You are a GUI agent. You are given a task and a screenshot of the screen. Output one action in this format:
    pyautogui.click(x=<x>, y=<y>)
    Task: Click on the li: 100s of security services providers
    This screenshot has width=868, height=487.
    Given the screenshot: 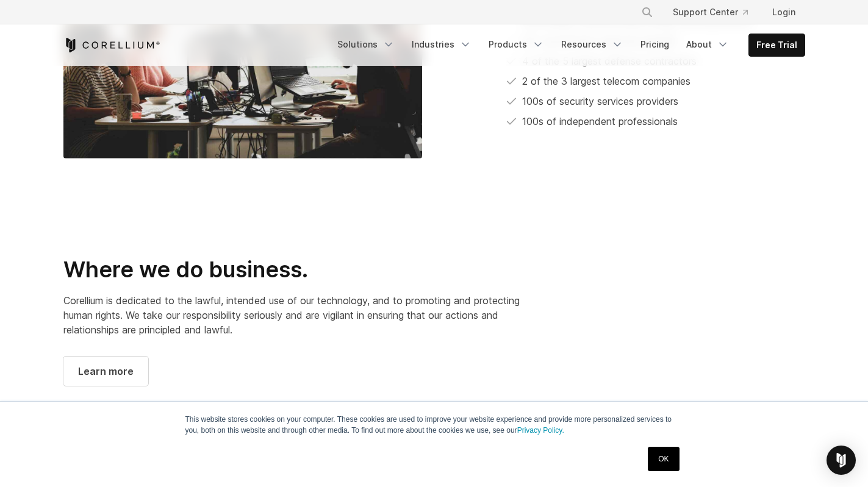 What is the action you would take?
    pyautogui.click(x=656, y=101)
    